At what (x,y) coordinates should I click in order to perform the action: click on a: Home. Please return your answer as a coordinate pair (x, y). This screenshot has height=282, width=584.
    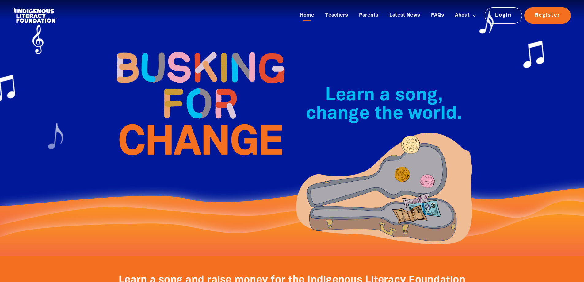
    Looking at the image, I should click on (307, 15).